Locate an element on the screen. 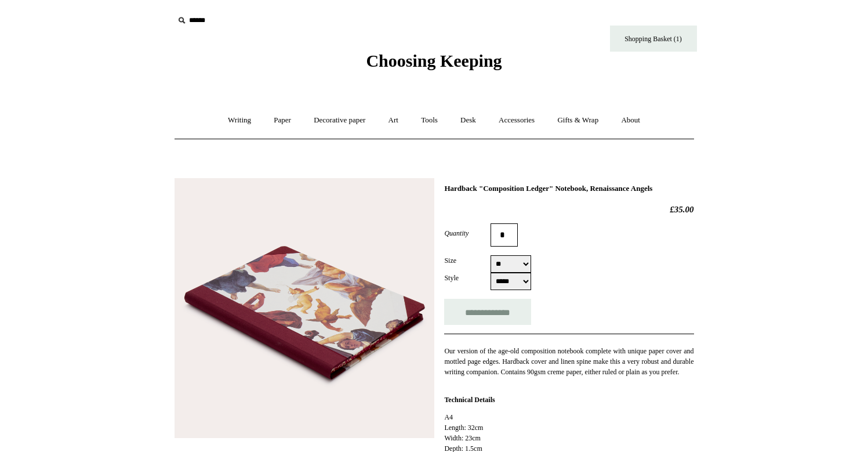  label: Quantity is located at coordinates (467, 233).